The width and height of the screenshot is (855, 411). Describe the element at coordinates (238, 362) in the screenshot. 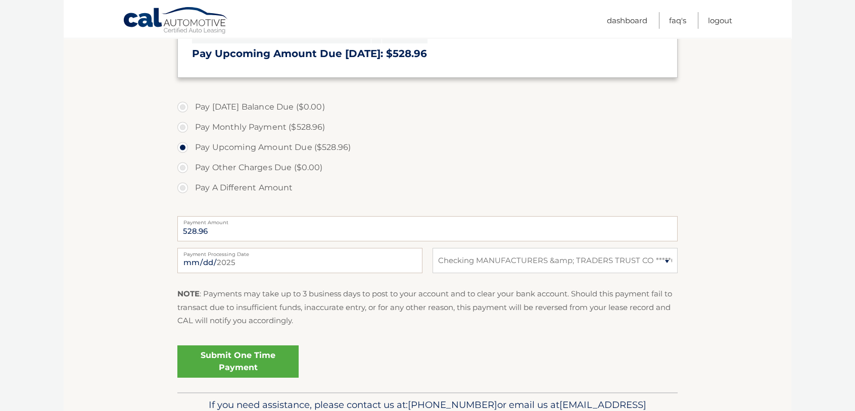

I see `a: Submit One Time Payment` at that location.